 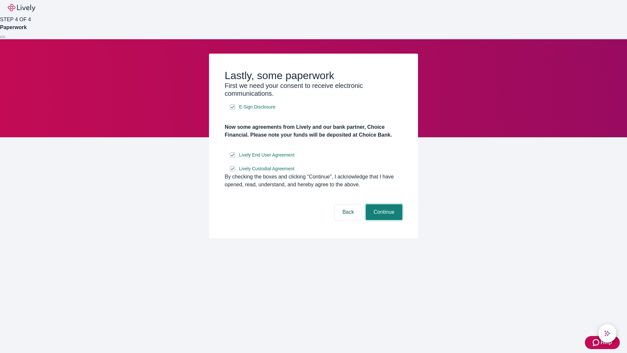 What do you see at coordinates (22, 8) in the screenshot?
I see `img: Lively` at bounding box center [22, 8].